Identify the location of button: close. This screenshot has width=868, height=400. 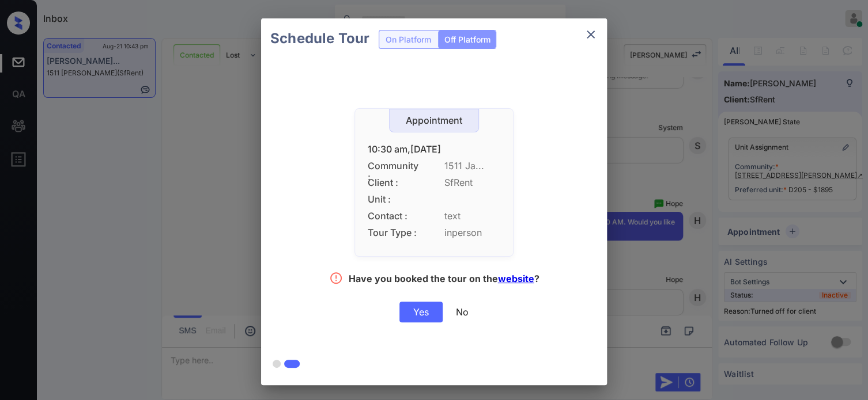
(591, 35).